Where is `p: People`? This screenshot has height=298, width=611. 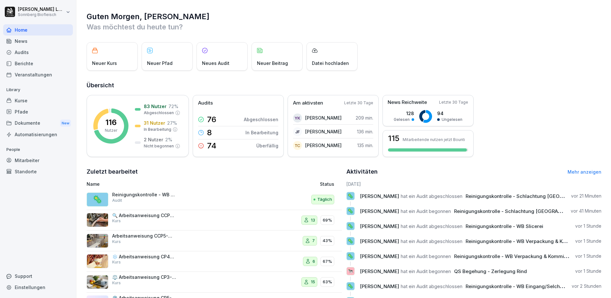
p: People is located at coordinates (38, 149).